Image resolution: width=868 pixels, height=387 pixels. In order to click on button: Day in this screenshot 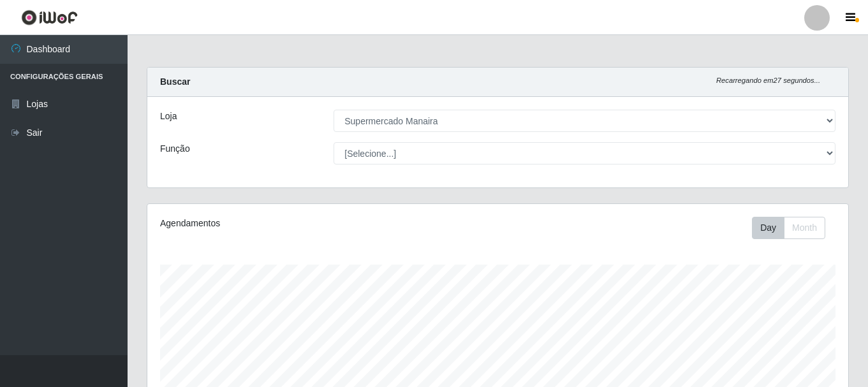, I will do `click(768, 228)`.